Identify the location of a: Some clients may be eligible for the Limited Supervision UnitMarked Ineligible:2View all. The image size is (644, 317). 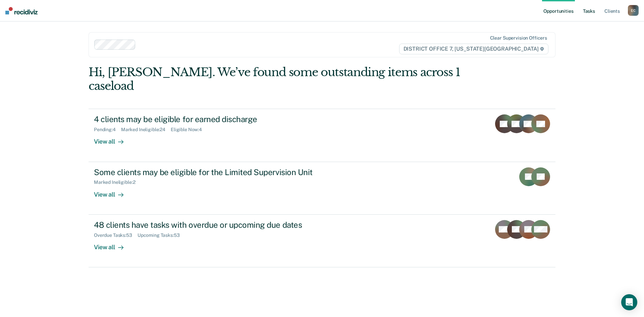
(322, 189).